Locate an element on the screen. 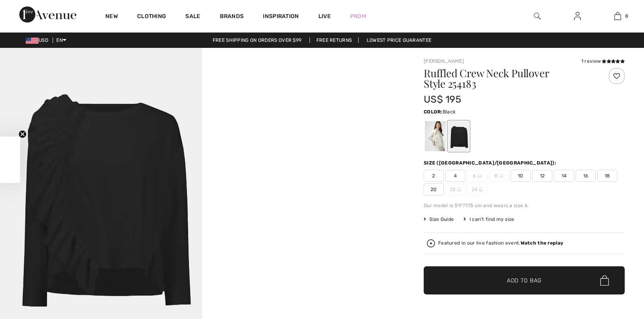 Image resolution: width=644 pixels, height=319 pixels. a: Brands is located at coordinates (232, 17).